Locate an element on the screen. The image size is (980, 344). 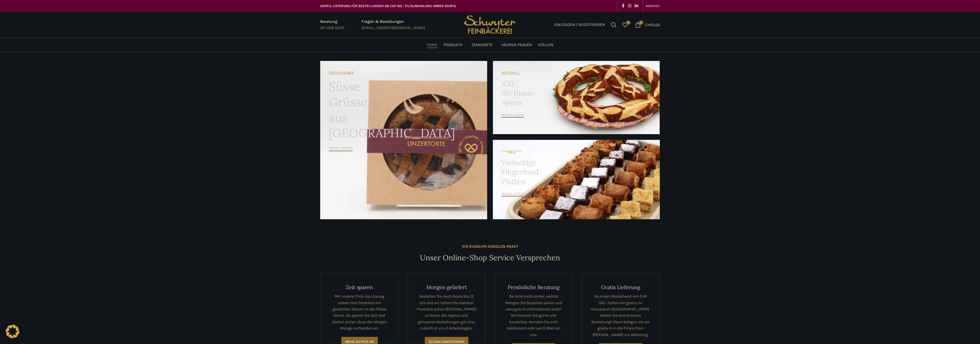
span: Mehr zu Pick-Up is located at coordinates (360, 342).